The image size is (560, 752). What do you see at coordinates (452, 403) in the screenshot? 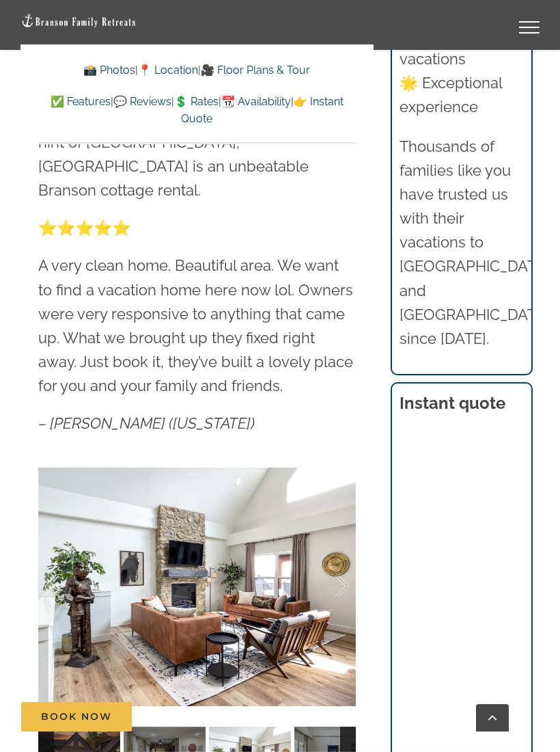
I see `strong: Instant quote` at bounding box center [452, 403].